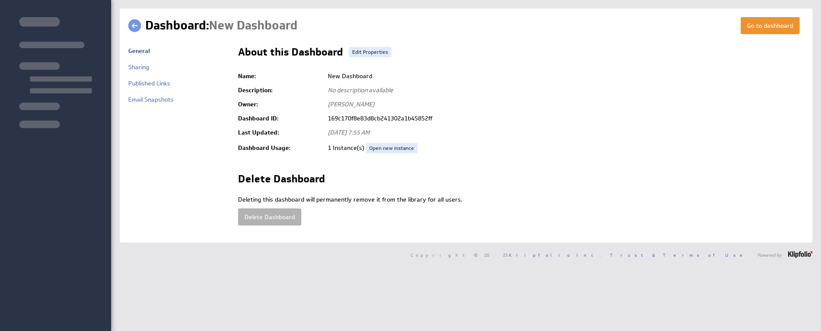  Describe the element at coordinates (769, 255) in the screenshot. I see `span: Powered by` at that location.